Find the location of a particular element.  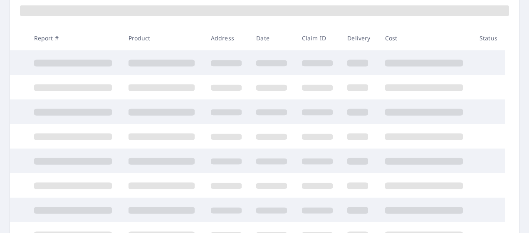

th: Delivery is located at coordinates (360, 38).